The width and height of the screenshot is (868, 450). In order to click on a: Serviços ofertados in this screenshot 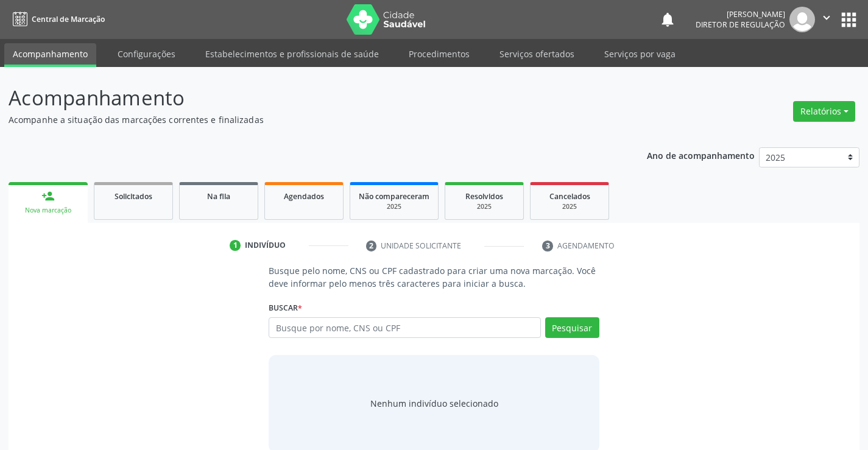, I will do `click(537, 54)`.